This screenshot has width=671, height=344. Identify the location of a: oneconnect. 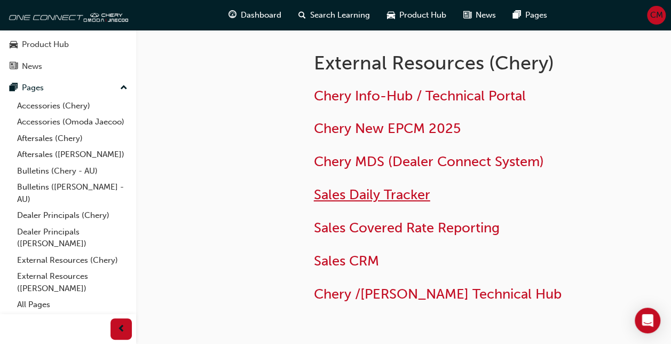
(67, 15).